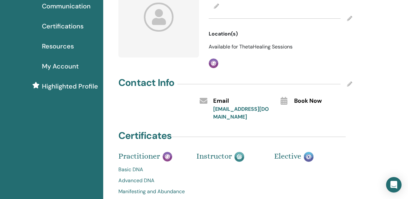  I want to click on a: Advanced DNA, so click(153, 180).